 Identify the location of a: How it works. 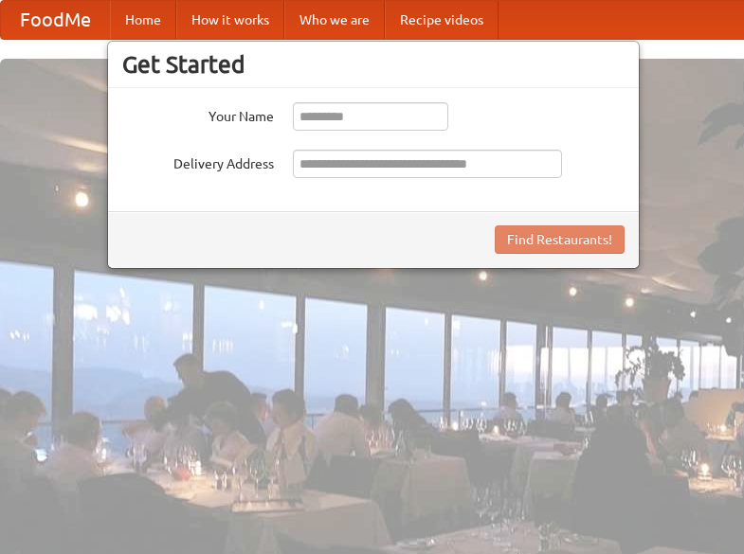
(230, 20).